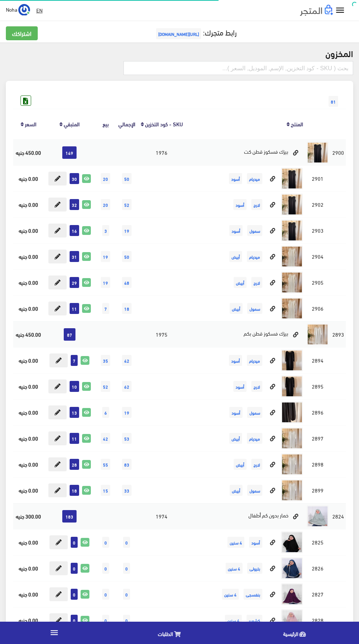  Describe the element at coordinates (297, 633) in the screenshot. I see `a: الرئيسية` at that location.